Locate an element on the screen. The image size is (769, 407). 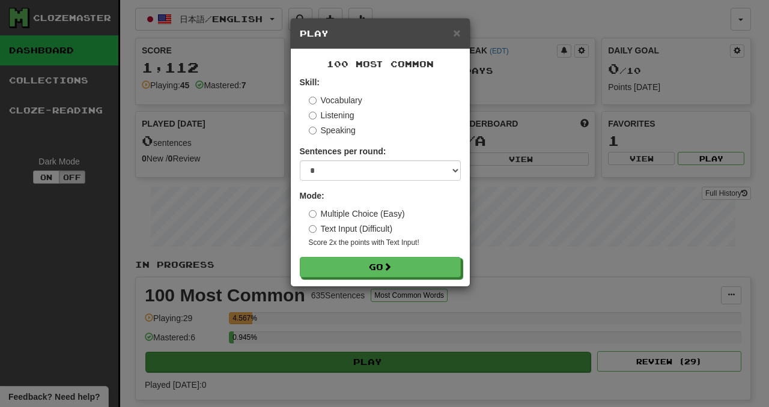
input: Listening is located at coordinates (312, 115).